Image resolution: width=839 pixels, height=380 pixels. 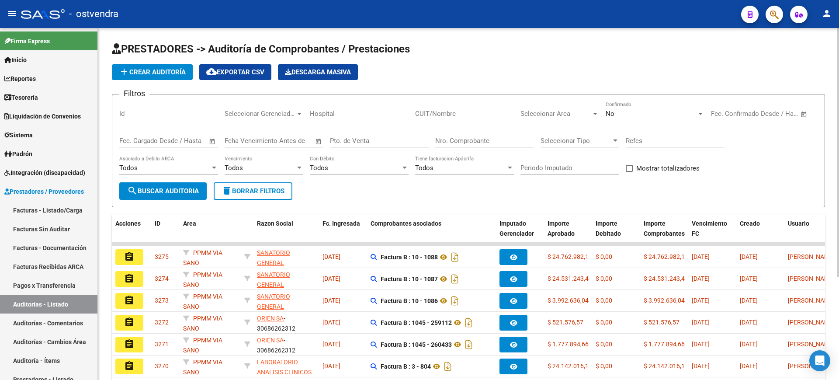 What do you see at coordinates (409, 279) in the screenshot?
I see `strong: Factura B : 10 - 1087` at bounding box center [409, 279].